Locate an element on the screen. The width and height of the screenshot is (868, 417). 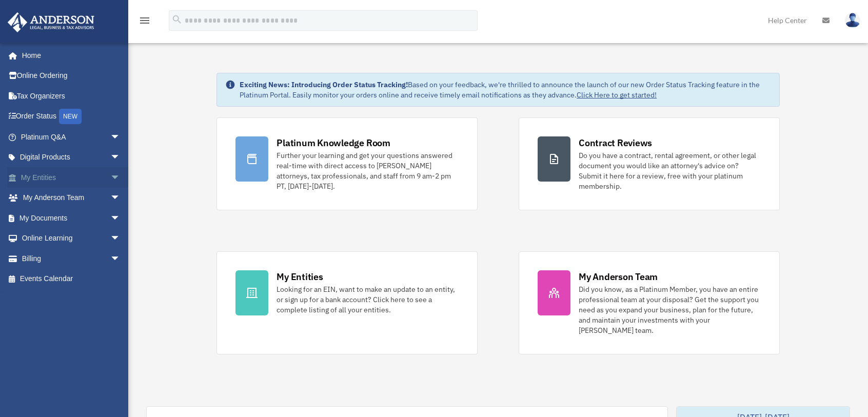
div: Contract Reviews is located at coordinates (615, 143).